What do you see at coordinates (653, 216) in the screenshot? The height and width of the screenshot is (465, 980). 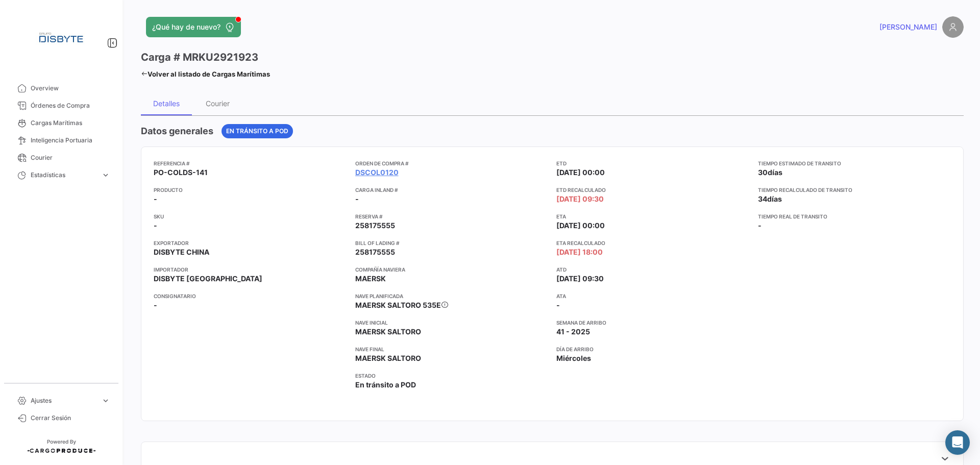 I see `app-card-info-title: ETA` at bounding box center [653, 216].